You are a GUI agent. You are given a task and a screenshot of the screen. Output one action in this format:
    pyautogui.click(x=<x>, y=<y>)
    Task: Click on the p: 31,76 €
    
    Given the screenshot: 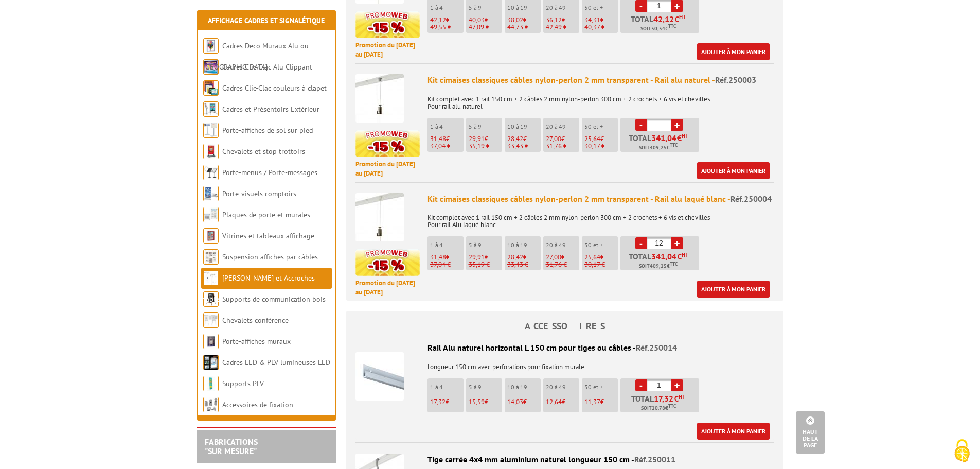 What is the action you would take?
    pyautogui.click(x=562, y=264)
    